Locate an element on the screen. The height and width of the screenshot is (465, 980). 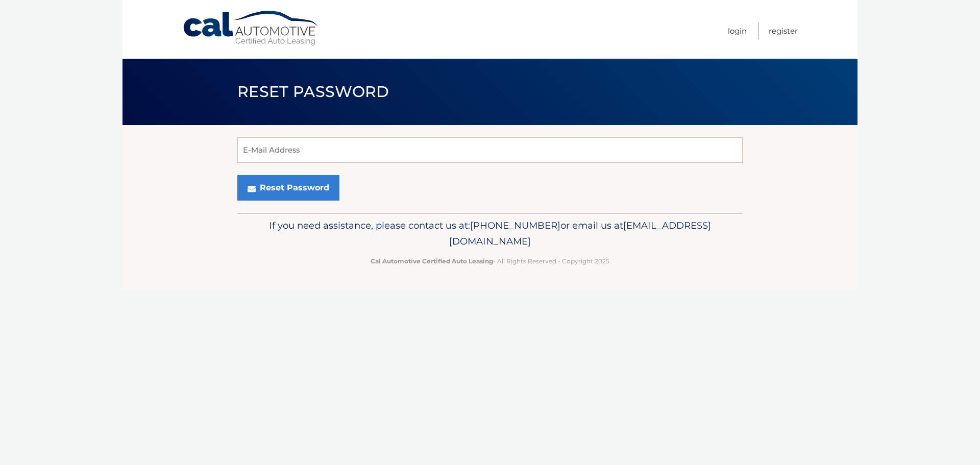
button: Reset Password is located at coordinates (288, 188).